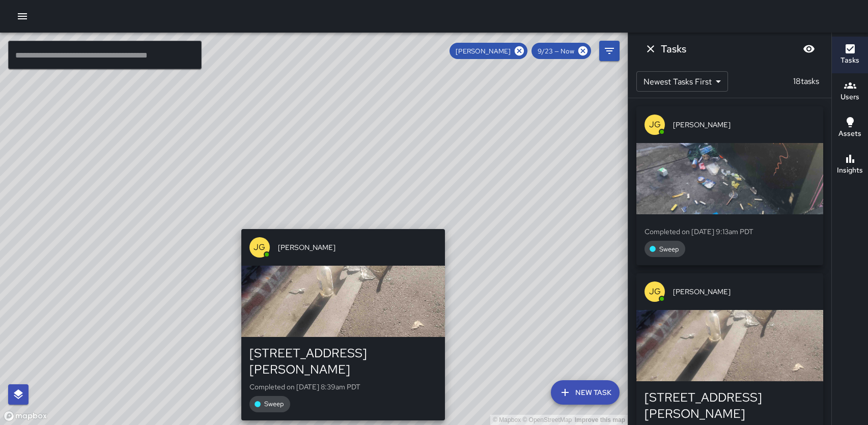 This screenshot has width=868, height=425. What do you see at coordinates (850, 134) in the screenshot?
I see `h6: Assets` at bounding box center [850, 134].